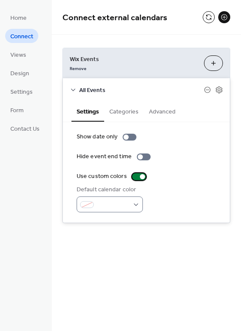 The width and height of the screenshot is (241, 331). Describe the element at coordinates (17, 111) in the screenshot. I see `span: Form` at that location.